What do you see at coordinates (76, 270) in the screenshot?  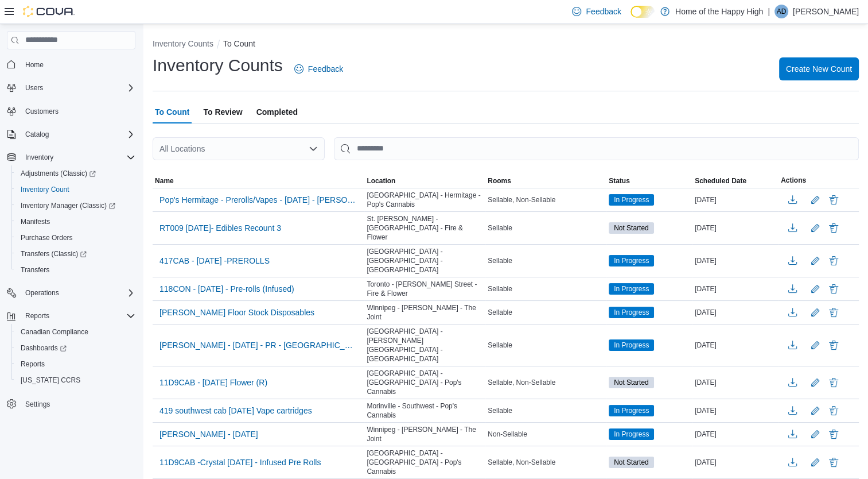 I see `button: Transfers` at bounding box center [76, 270].